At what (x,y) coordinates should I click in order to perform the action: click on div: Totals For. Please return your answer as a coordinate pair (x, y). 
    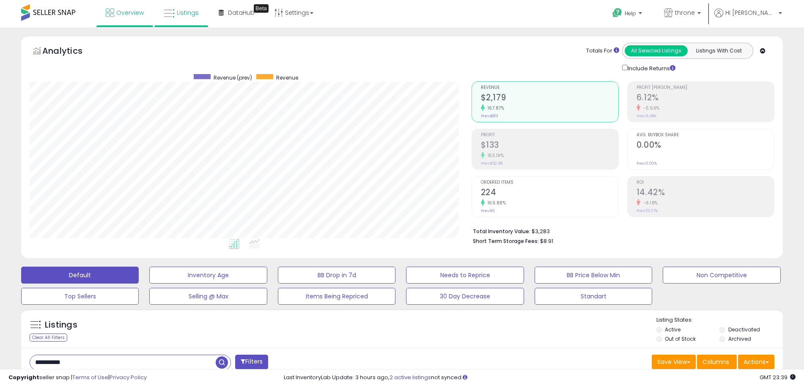
    Looking at the image, I should click on (603, 51).